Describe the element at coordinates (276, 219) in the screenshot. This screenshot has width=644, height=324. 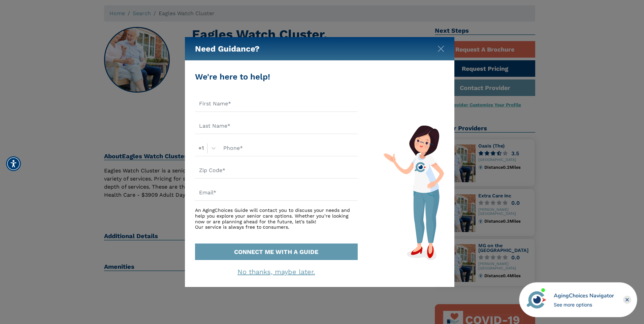
I see `div: An AgingChoices Guide will contact you to discuss your needs and help you explore your senior car...` at that location.